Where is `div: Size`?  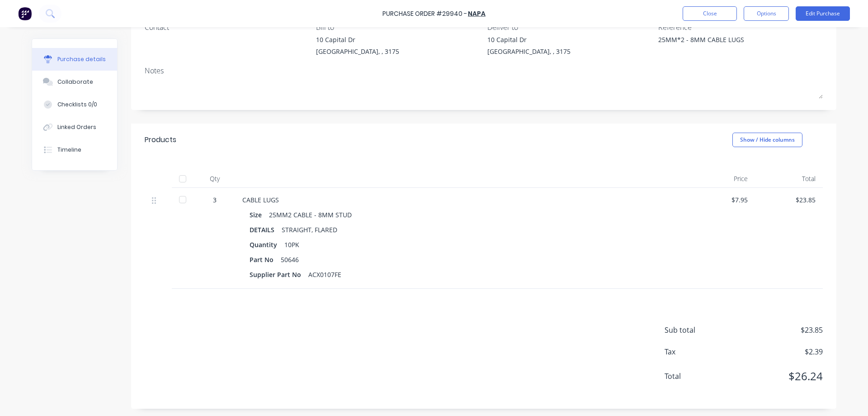 div: Size is located at coordinates (259, 214).